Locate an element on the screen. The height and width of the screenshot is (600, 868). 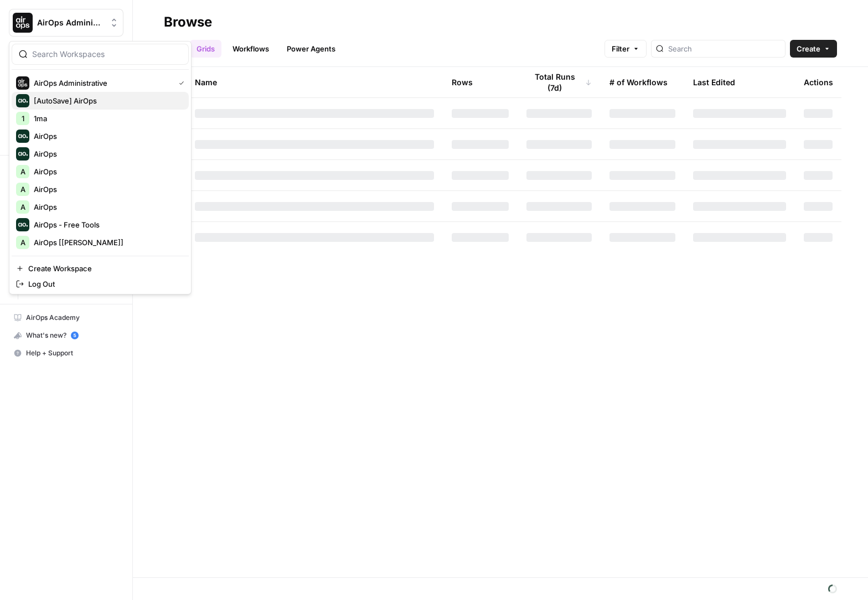
a: Grids is located at coordinates (205, 49).